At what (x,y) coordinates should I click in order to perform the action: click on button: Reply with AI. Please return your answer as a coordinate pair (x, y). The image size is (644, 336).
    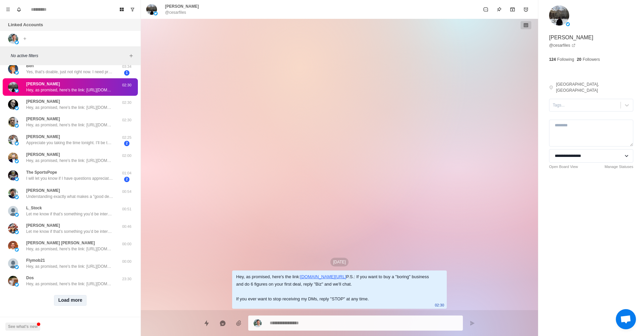
    Looking at the image, I should click on (223, 323).